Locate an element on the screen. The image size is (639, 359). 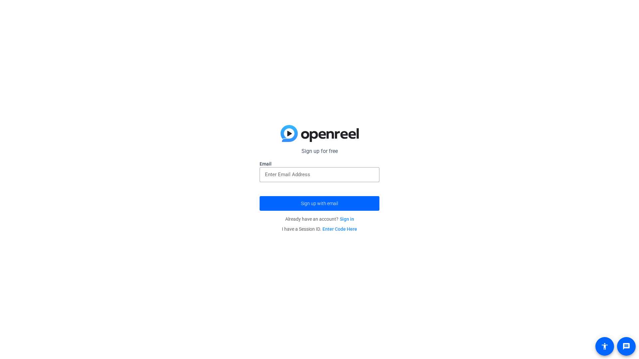
img: blue-gradient.svg is located at coordinates (320, 134).